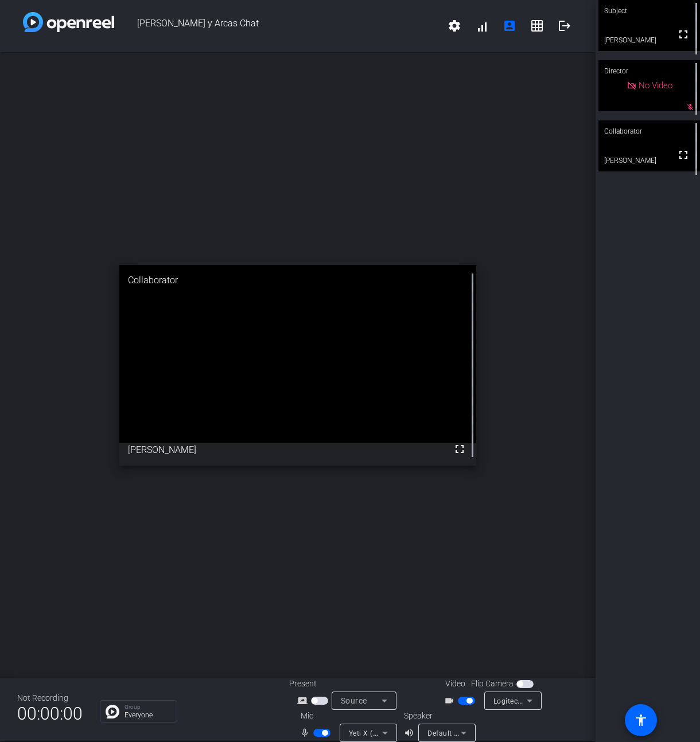  What do you see at coordinates (538, 701) in the screenshot?
I see `span: Logitech BRIO (046d:085e)` at bounding box center [538, 701].